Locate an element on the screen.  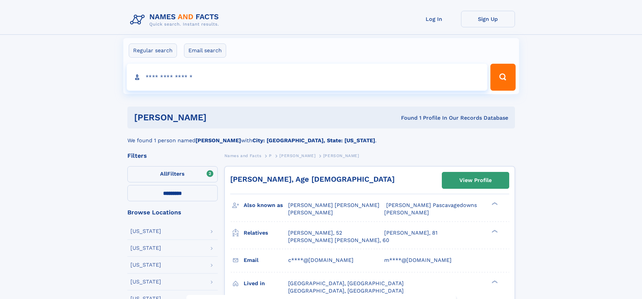
img: Logo Names and Facts is located at coordinates (176, 20).